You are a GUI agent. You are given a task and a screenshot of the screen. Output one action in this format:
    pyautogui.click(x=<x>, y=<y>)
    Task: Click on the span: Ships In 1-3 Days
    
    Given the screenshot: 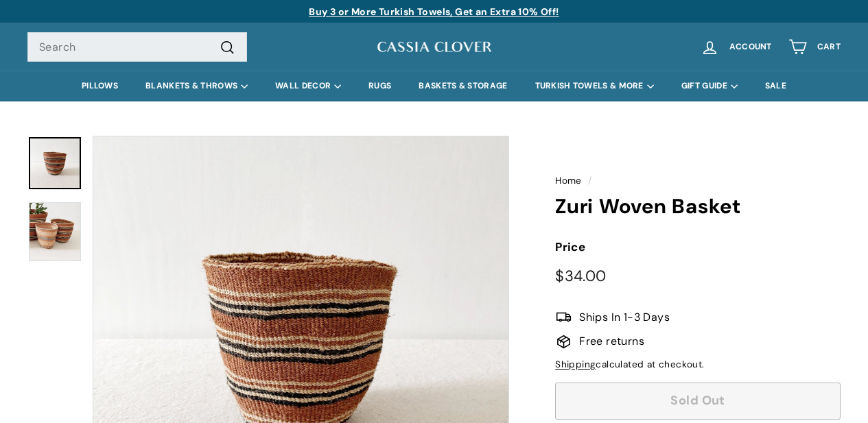 What is the action you would take?
    pyautogui.click(x=624, y=318)
    